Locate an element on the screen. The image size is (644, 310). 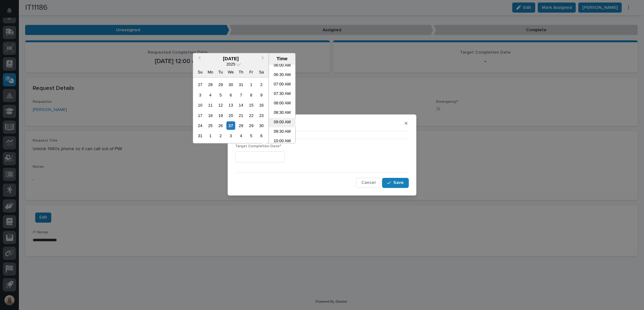
div: Choose Friday, August 22nd, 2025 is located at coordinates (251, 115).